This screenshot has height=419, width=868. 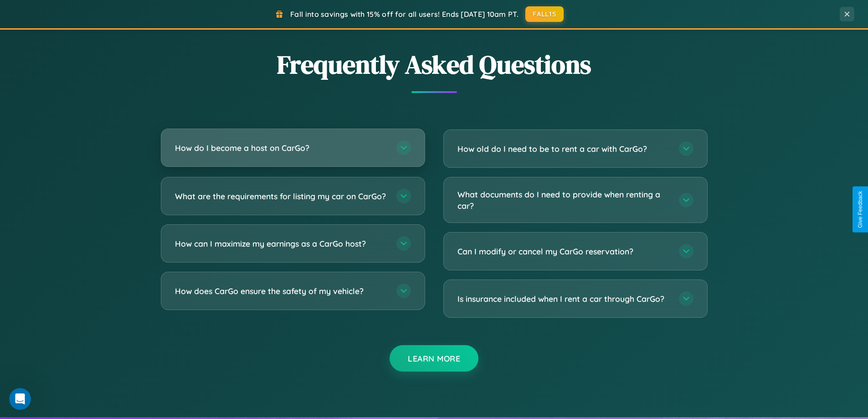 I want to click on h3: How can I maximize my earnings as a CarGo host?, so click(x=281, y=243).